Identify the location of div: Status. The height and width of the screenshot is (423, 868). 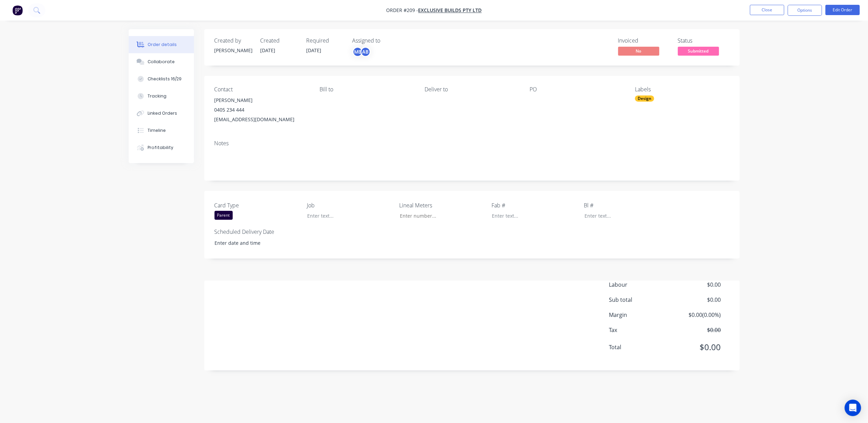
(704, 41).